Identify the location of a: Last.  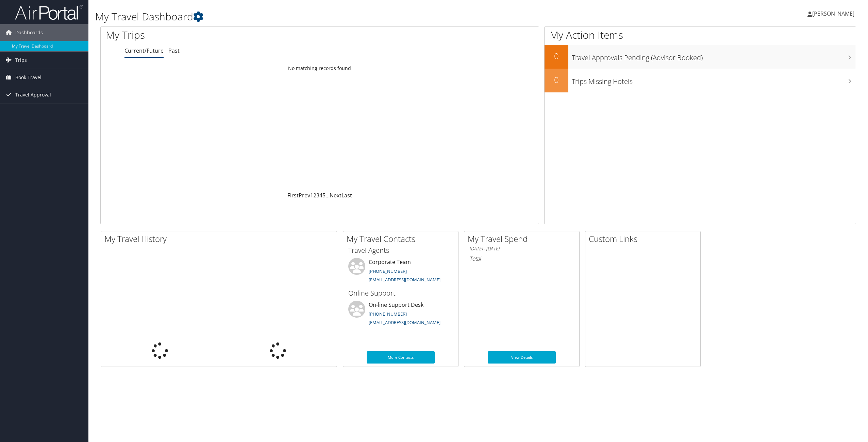
(347, 195).